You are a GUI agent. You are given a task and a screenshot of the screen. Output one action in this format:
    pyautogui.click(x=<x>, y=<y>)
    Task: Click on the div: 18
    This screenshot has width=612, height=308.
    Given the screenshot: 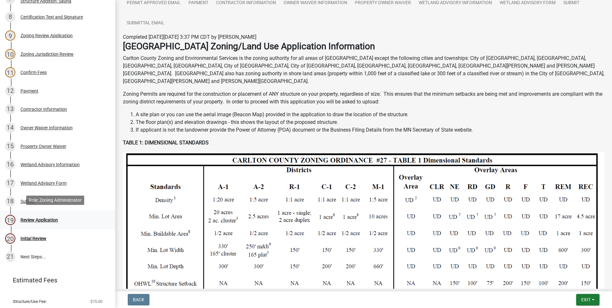 What is the action you would take?
    pyautogui.click(x=10, y=201)
    